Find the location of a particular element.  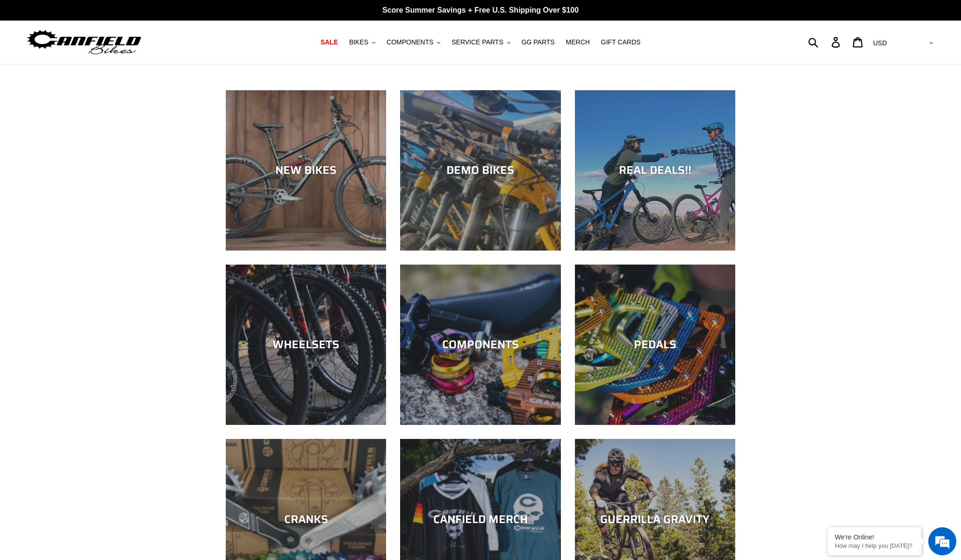

p: How may I help you today? is located at coordinates (874, 545).